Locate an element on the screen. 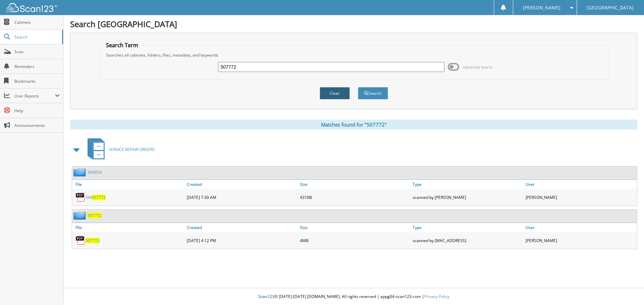 The image size is (644, 305). div: Chat Widget is located at coordinates (627, 289).